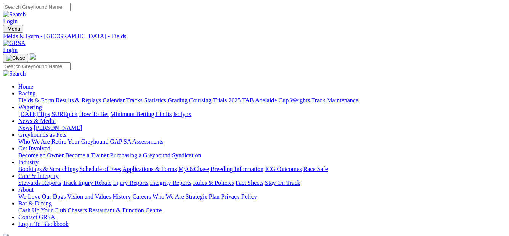 This screenshot has width=509, height=236. I want to click on a: Syndication, so click(187, 155).